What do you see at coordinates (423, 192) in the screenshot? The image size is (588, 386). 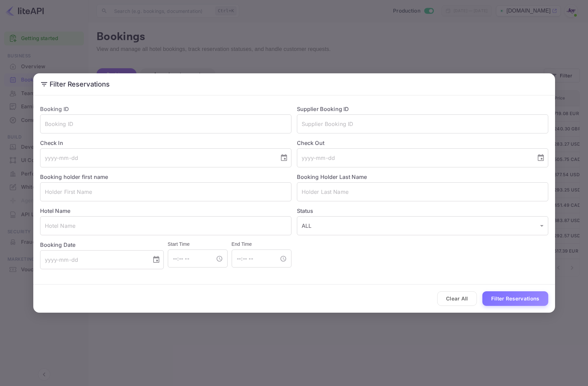 I see `input: Holder Last Name` at bounding box center [423, 192].